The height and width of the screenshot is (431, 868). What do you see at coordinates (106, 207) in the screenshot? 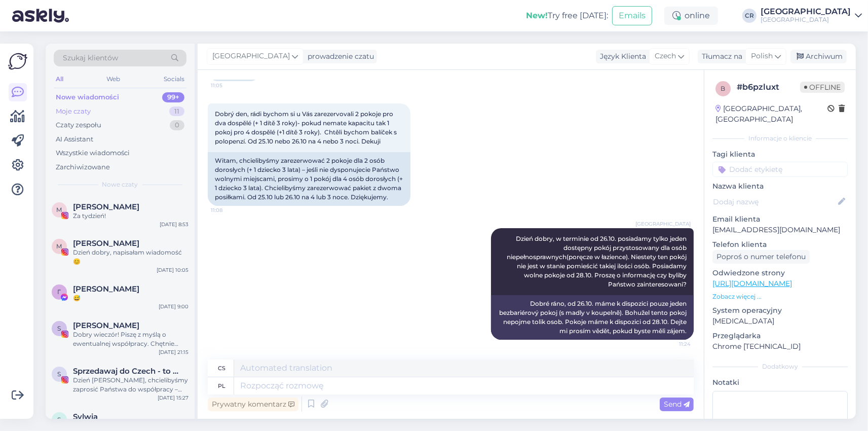
I see `span: Małgorzata K` at bounding box center [106, 207].